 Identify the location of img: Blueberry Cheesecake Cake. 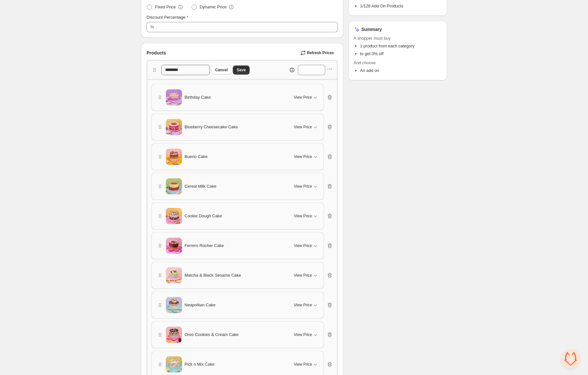
(174, 127).